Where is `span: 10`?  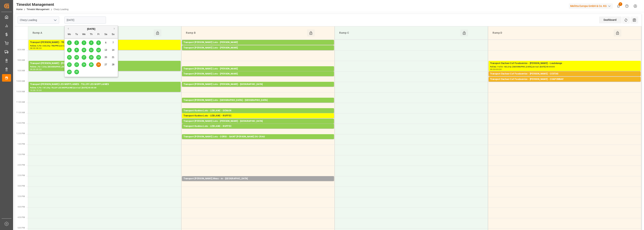 span: 10 is located at coordinates (83, 50).